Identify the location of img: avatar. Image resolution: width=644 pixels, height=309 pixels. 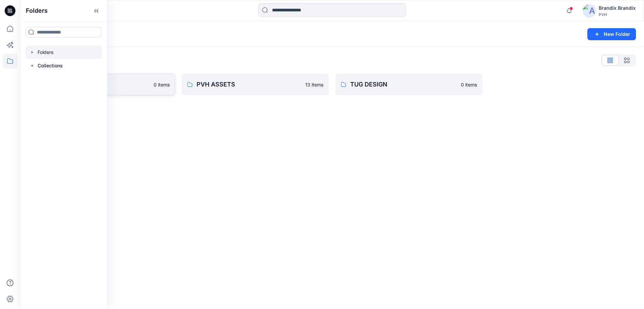
(589, 11).